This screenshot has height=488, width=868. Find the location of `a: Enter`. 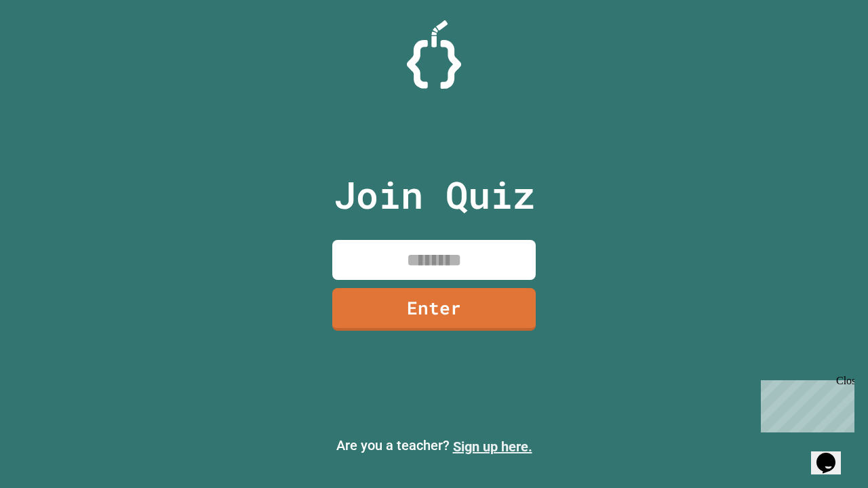

a: Enter is located at coordinates (434, 309).